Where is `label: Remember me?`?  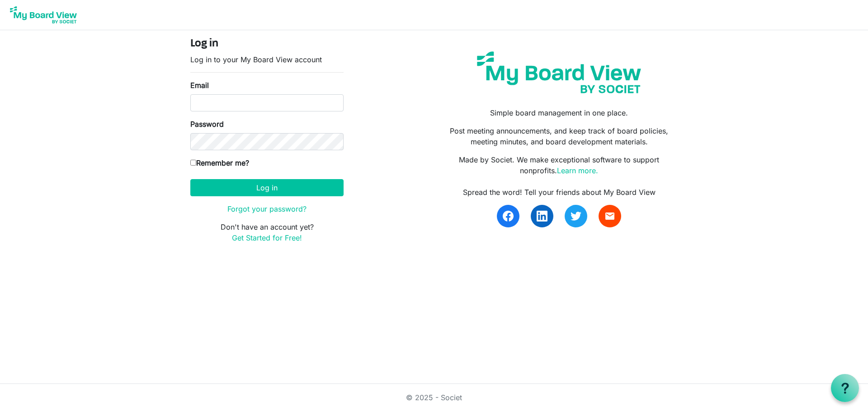
label: Remember me? is located at coordinates (220, 163).